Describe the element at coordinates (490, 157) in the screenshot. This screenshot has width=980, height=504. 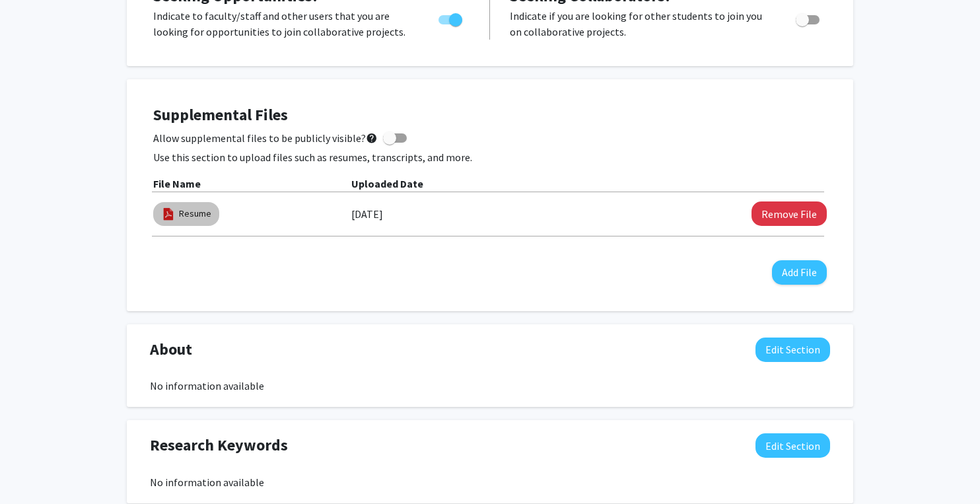
I see `p: Use this section to upload files such as resumes, transcripts, and more.` at that location.